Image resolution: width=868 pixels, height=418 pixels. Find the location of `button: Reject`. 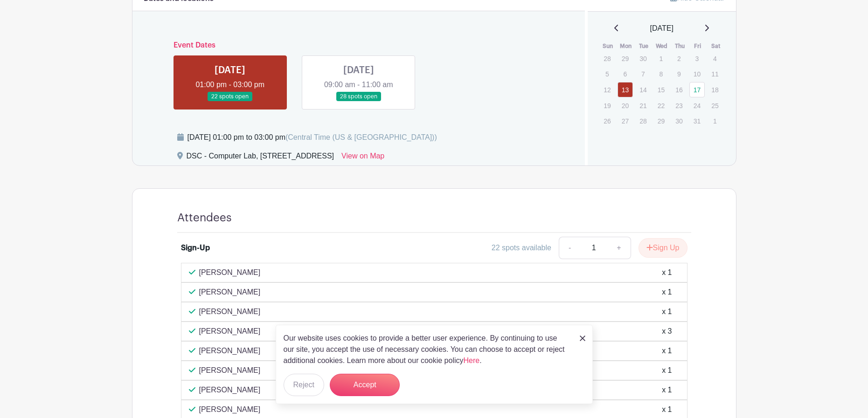

button: Reject is located at coordinates (304, 385).